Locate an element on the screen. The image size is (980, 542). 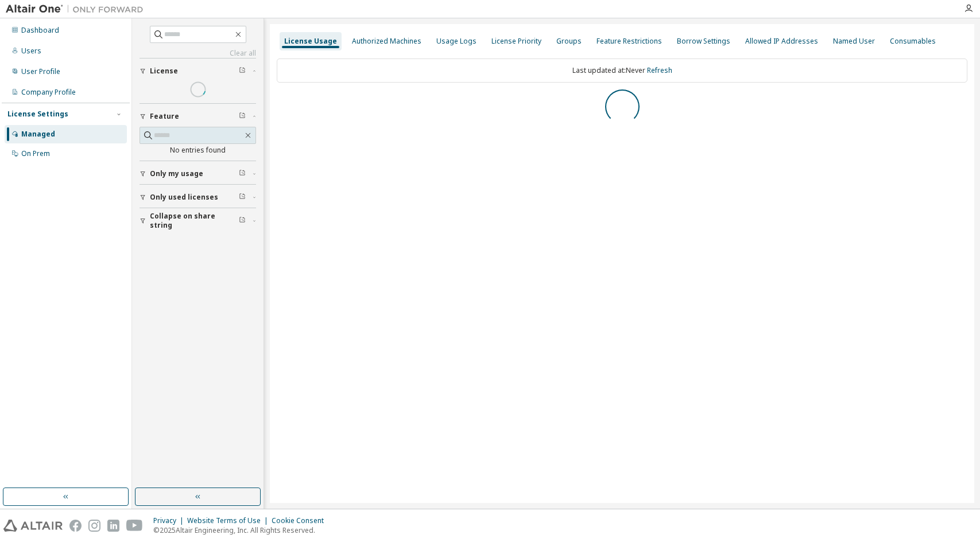
div: Consumables is located at coordinates (912, 41).